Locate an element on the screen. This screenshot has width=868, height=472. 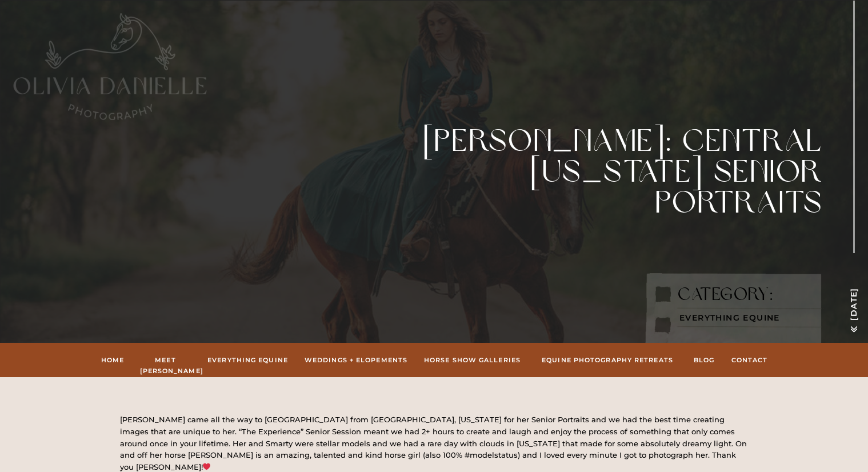
a: hORSE sHOW gALLERIES is located at coordinates (472, 360).